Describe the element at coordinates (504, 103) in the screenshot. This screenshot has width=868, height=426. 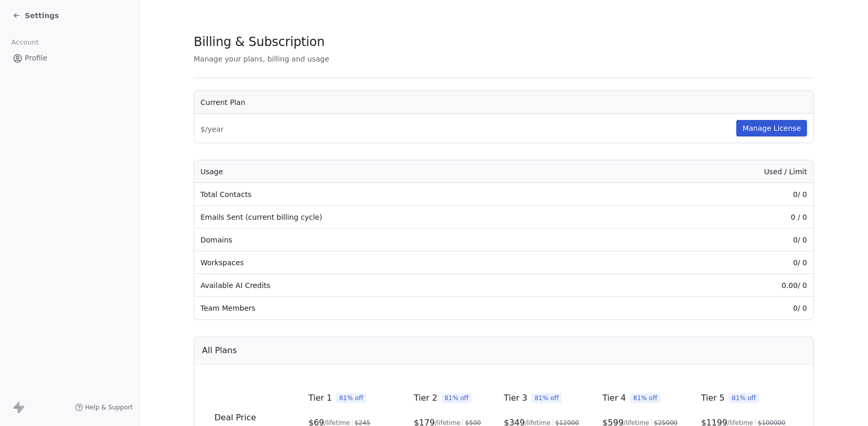
I see `th: Current Plan` at that location.